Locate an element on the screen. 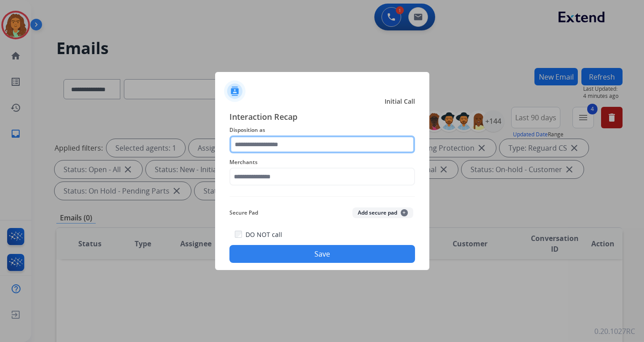  img: contactIcon is located at coordinates (235, 91).